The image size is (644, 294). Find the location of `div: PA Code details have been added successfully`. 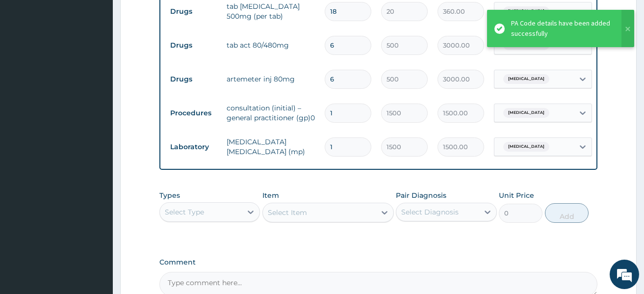

div: PA Code details have been added successfully is located at coordinates (562, 28).